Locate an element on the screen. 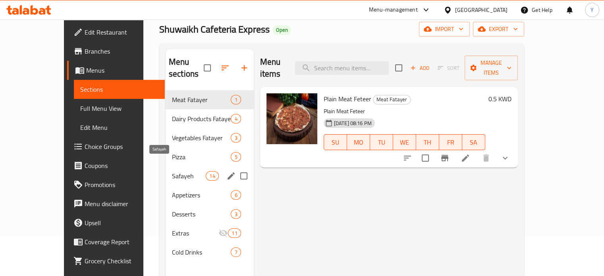  div: Cold Drinks7 is located at coordinates (210, 252).